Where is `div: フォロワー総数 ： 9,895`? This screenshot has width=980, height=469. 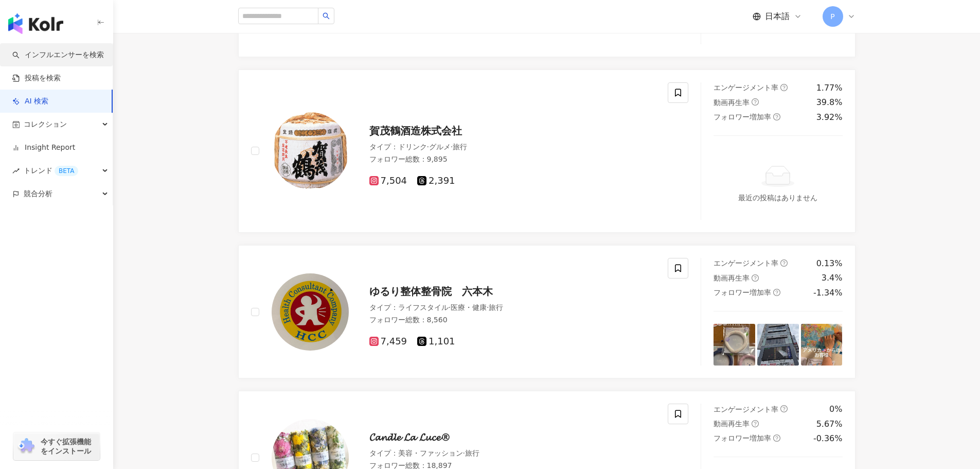
div: フォロワー総数 ： 9,895 is located at coordinates (513, 160).